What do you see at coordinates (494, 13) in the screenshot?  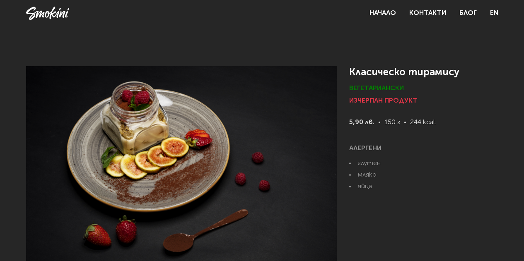 I see `a: EN` at bounding box center [494, 13].